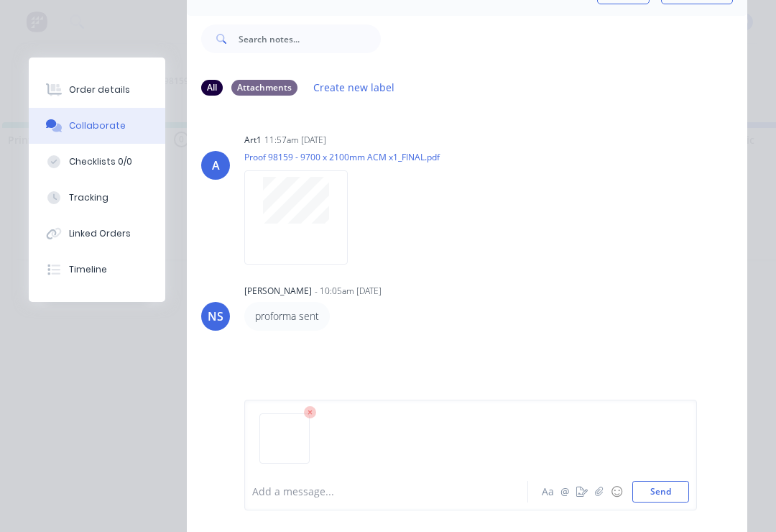 The image size is (776, 532). What do you see at coordinates (287, 316) in the screenshot?
I see `p: proforma sent` at bounding box center [287, 316].